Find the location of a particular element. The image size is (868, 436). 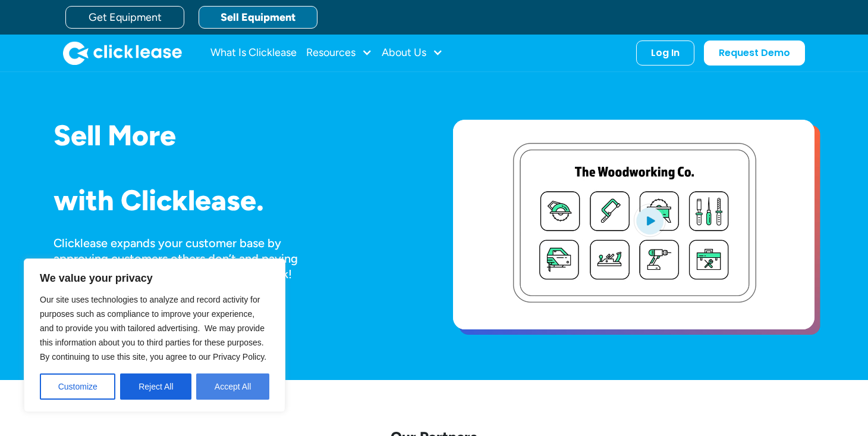

div: We value your privacy is located at coordinates (155, 335).